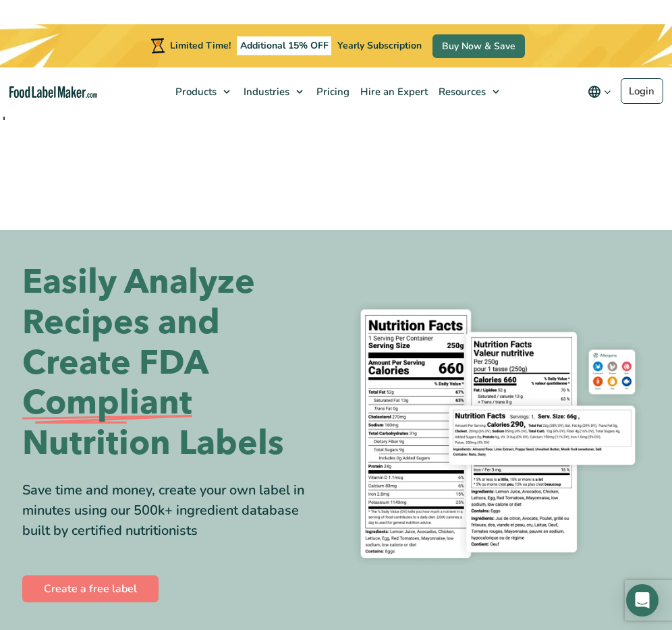 This screenshot has height=630, width=672. What do you see at coordinates (174, 363) in the screenshot?
I see `h1: Easily Analyze Recipes and Create FDA Nutrition Labels` at bounding box center [174, 363].